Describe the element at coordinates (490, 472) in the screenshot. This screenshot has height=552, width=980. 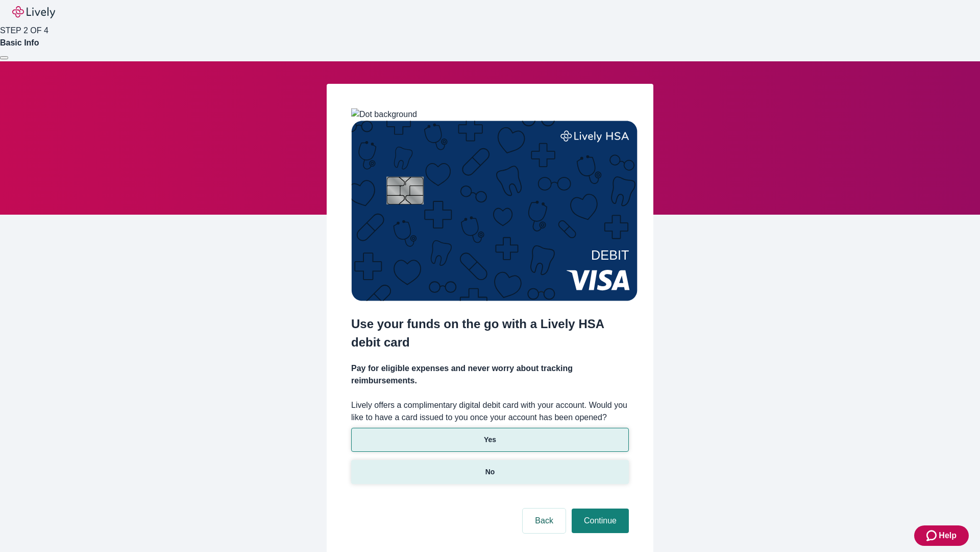
I see `button: No` at that location.